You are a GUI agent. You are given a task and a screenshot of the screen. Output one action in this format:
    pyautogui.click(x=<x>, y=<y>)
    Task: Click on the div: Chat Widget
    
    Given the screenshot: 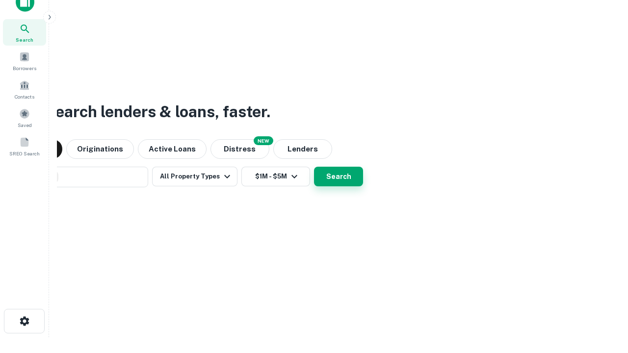 What is the action you would take?
    pyautogui.click(x=603, y=298)
    